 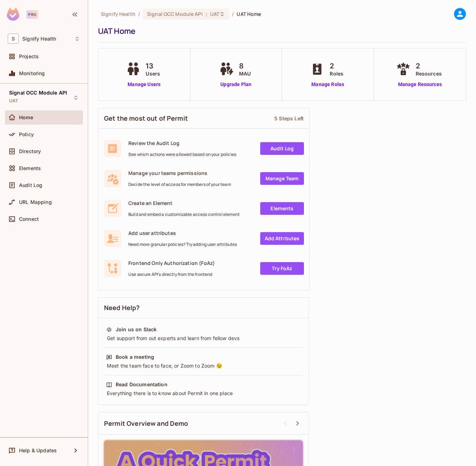 What do you see at coordinates (248, 14) in the screenshot?
I see `span: UAT Home` at bounding box center [248, 14].